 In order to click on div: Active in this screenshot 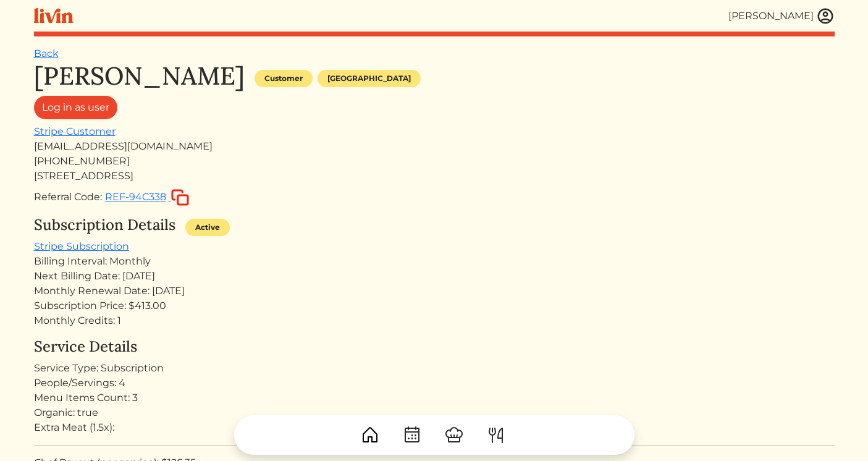, I will do `click(208, 228)`.